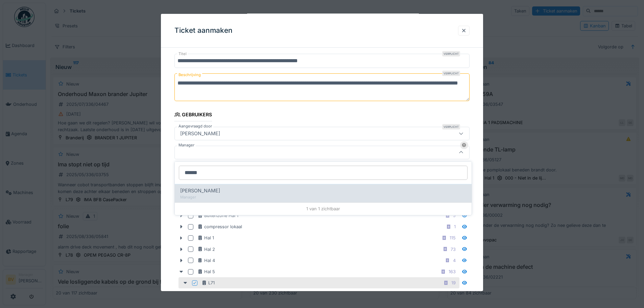  I want to click on div: 19, so click(453, 283).